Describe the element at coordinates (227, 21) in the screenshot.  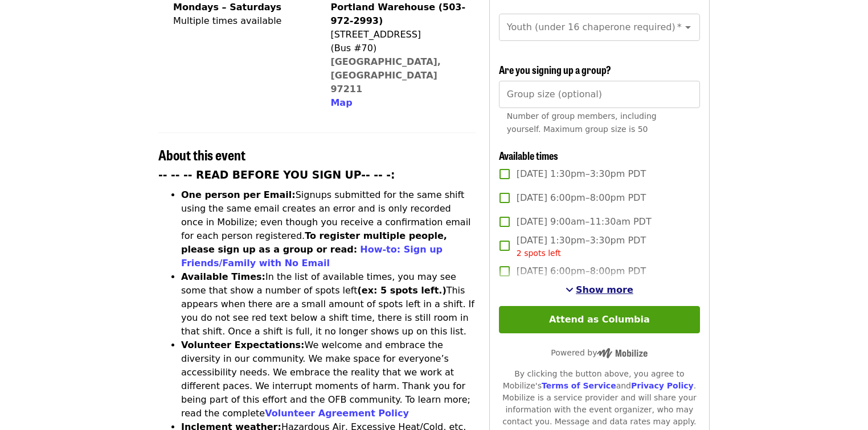
I see `div: Multiple times available` at that location.